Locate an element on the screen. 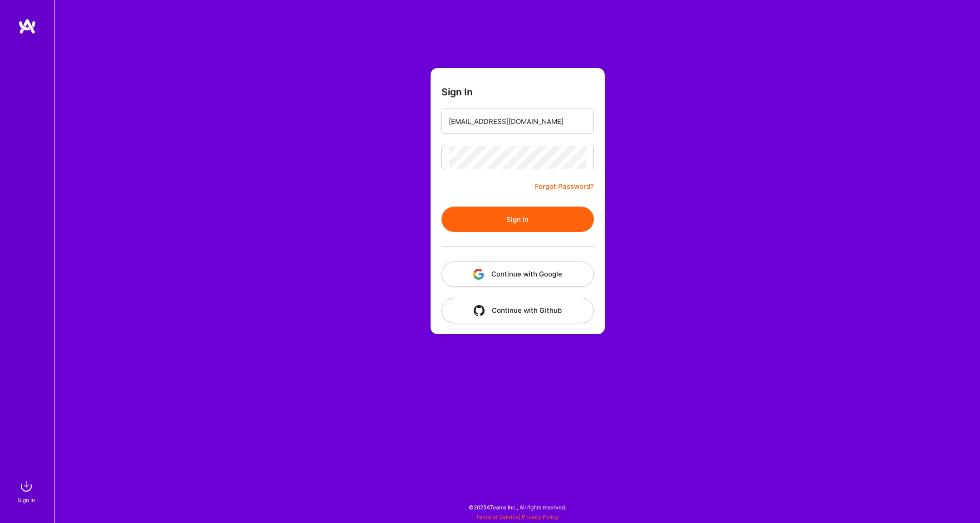  img: sign in is located at coordinates (26, 486).